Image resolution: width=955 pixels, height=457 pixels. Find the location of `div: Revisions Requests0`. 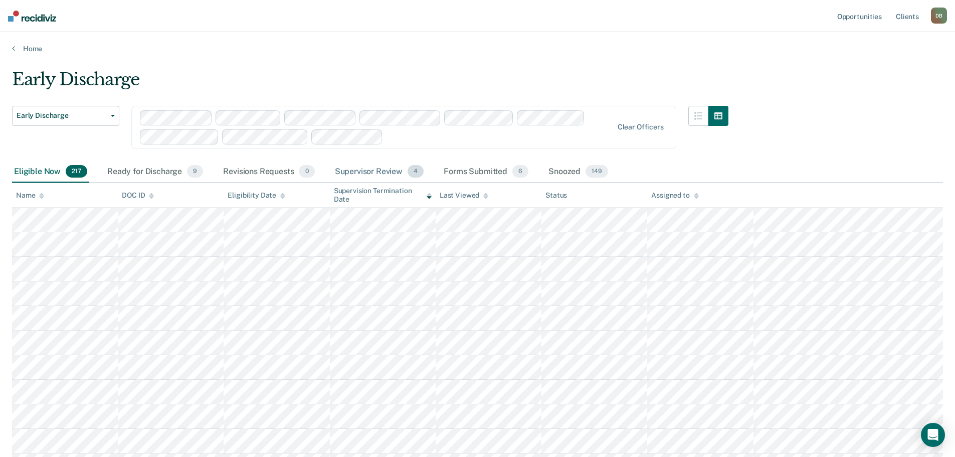

div: Revisions Requests0 is located at coordinates (269, 172).